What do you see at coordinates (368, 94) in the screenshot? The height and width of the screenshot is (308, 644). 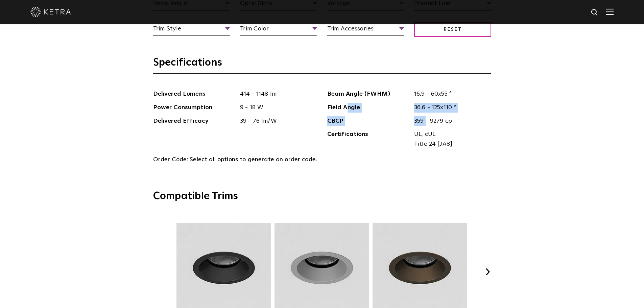 I see `span: Beam Angle (FWHM)` at bounding box center [368, 94].